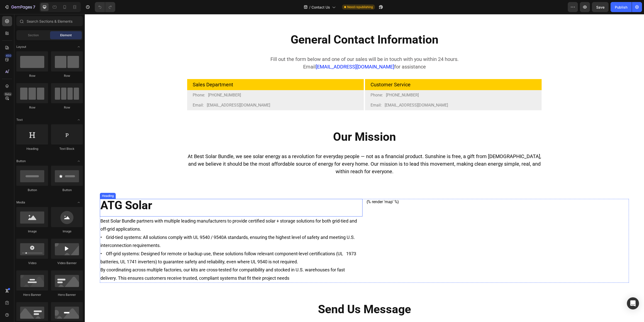 This screenshot has width=644, height=322. What do you see at coordinates (321, 7) in the screenshot?
I see `span: Contact Us` at bounding box center [321, 7].